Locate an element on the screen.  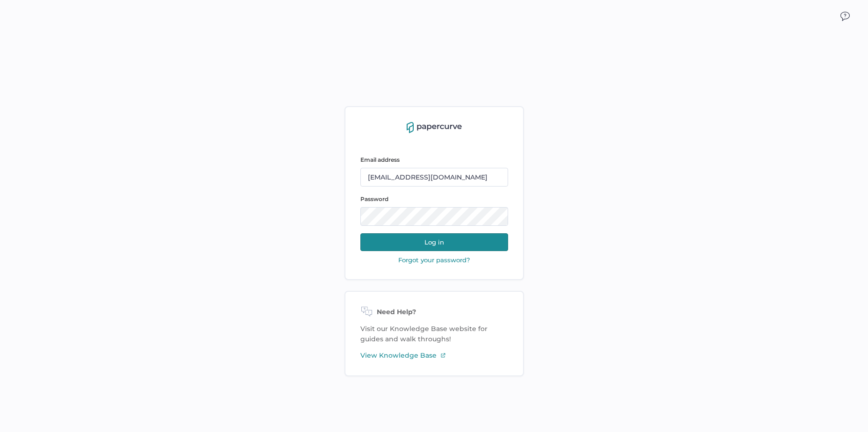
button: Log in is located at coordinates (434, 242).